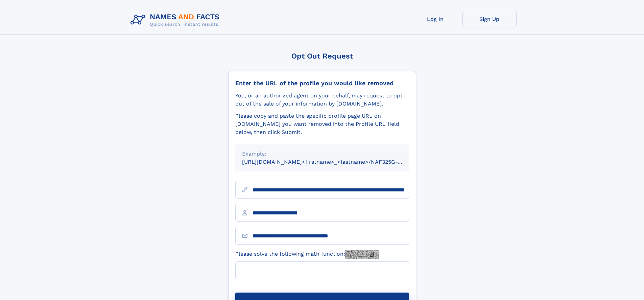  Describe the element at coordinates (176, 20) in the screenshot. I see `img: Logo Names and Facts` at that location.